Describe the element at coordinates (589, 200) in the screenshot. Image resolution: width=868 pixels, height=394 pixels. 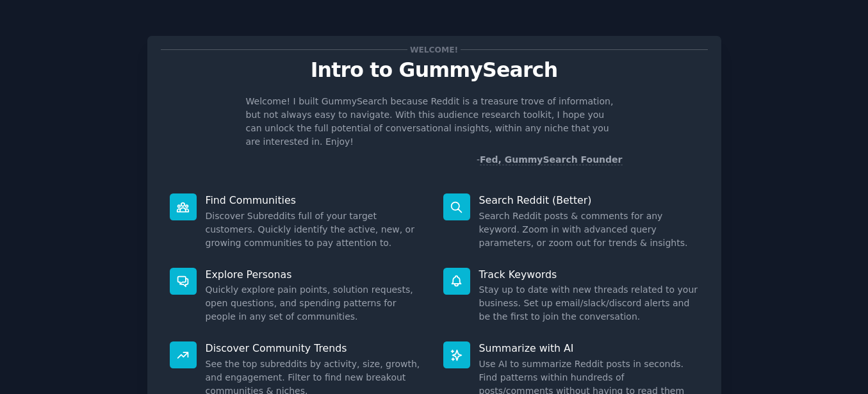
I see `p: Search Reddit (Better)` at that location.